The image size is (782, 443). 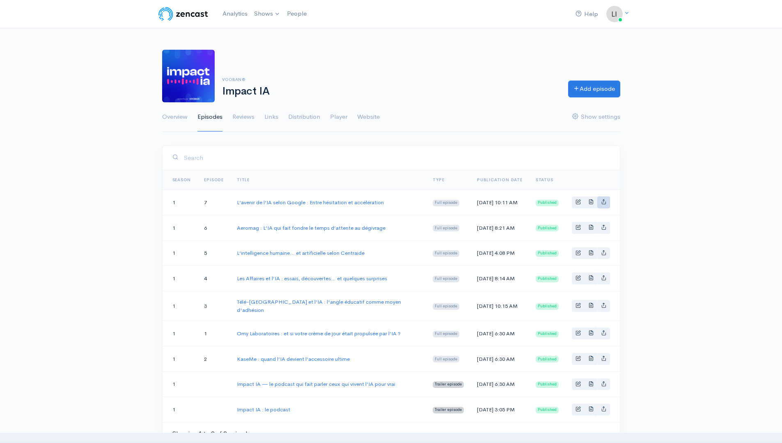 What do you see at coordinates (183, 14) in the screenshot?
I see `img: ZenCast Logo` at bounding box center [183, 14].